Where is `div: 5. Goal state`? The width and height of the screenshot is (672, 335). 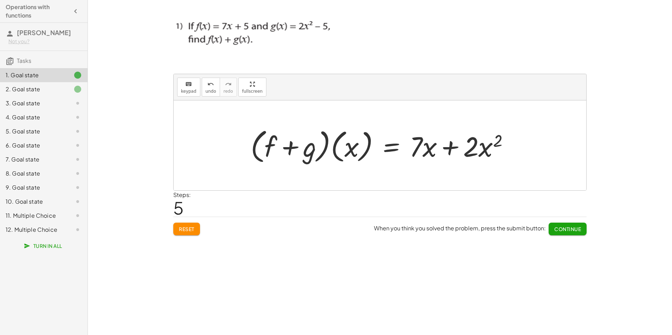
div: 5. Goal state is located at coordinates (34, 131).